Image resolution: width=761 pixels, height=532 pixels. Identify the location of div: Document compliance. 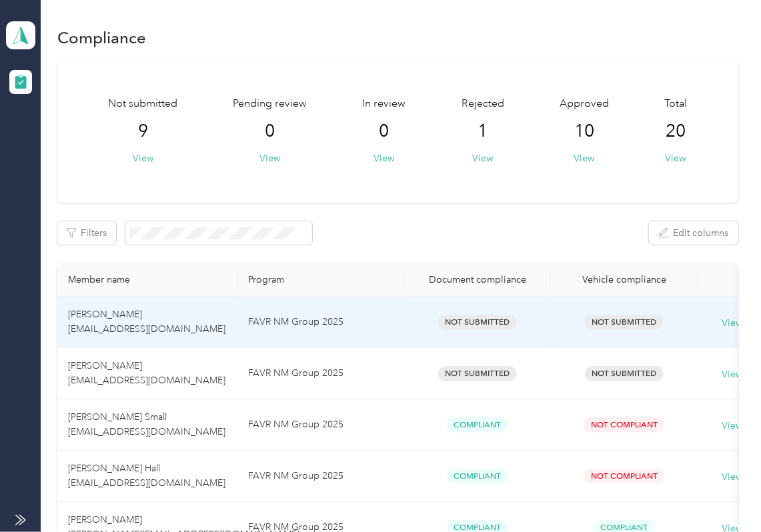
(478, 280).